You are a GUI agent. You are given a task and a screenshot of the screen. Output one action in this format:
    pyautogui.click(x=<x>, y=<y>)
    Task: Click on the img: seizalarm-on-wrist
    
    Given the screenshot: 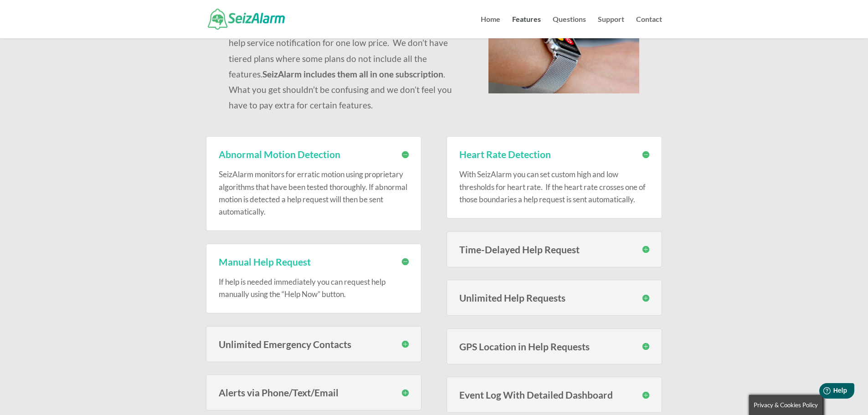 What is the action you would take?
    pyautogui.click(x=564, y=47)
    